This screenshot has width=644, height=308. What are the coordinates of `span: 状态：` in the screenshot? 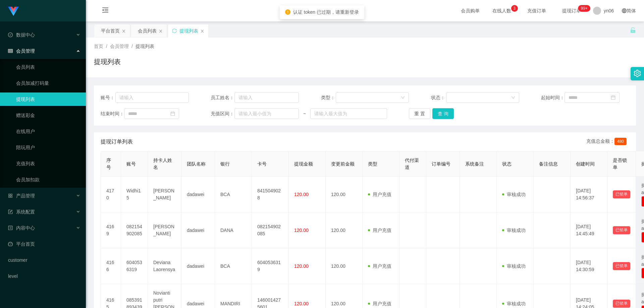 It's located at (439, 97).